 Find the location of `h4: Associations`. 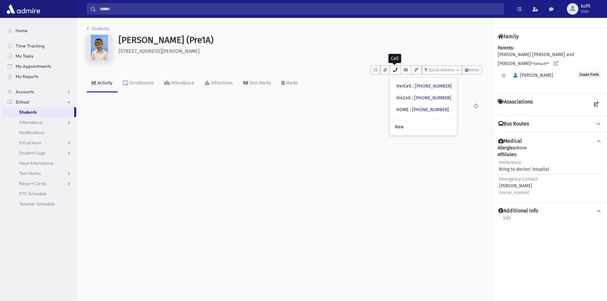

h4: Associations is located at coordinates (515, 105).